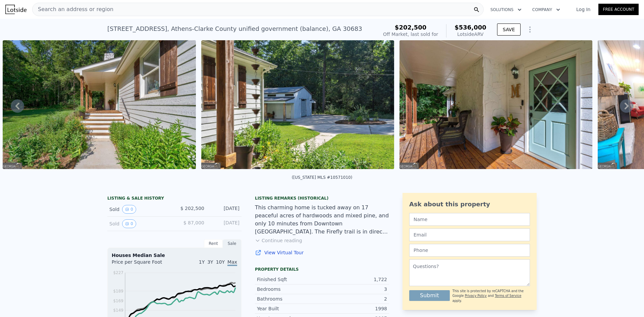 The image size is (644, 317). What do you see at coordinates (278, 241) in the screenshot?
I see `button: Continue reading` at bounding box center [278, 241].